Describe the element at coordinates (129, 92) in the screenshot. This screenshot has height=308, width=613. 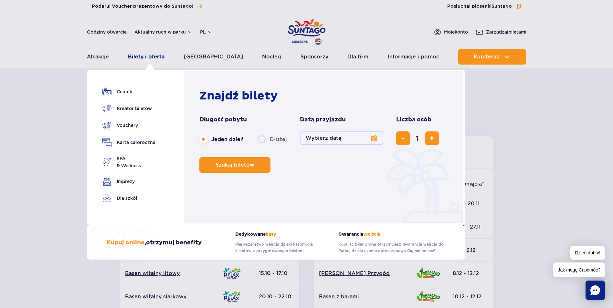
I see `a: Cennik` at that location.